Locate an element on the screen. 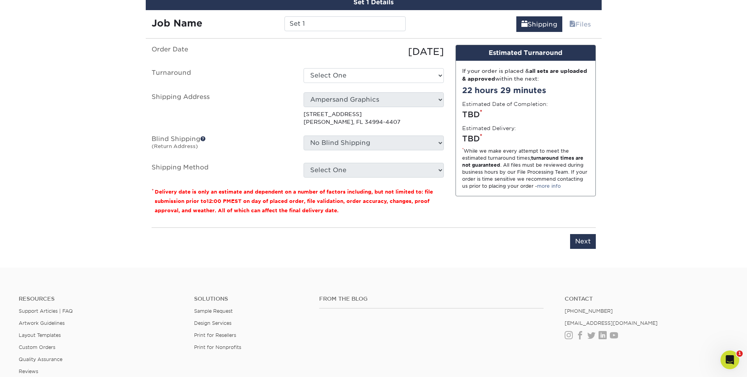  span: 12:00 PM is located at coordinates (219, 201).